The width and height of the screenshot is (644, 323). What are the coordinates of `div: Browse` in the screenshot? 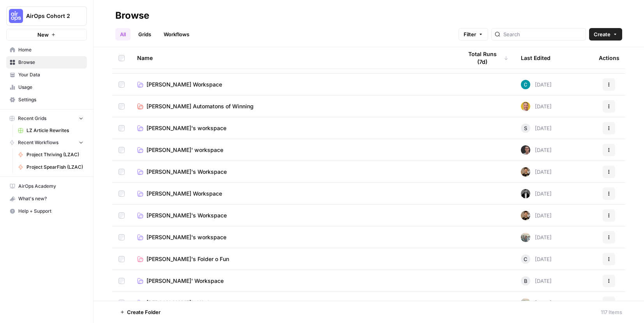 It's located at (132, 16).